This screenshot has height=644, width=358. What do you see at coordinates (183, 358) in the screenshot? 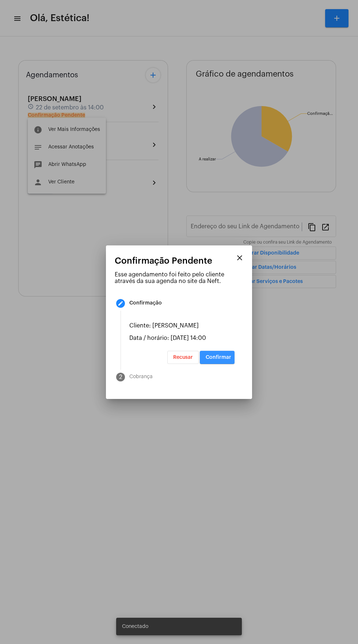
I see `span: Recusar` at bounding box center [183, 358].